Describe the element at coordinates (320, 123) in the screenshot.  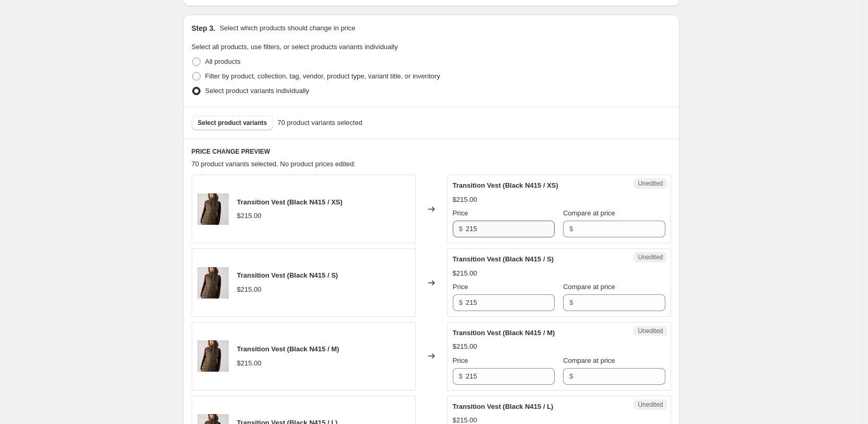
I see `span: 70 product variants selected` at that location.